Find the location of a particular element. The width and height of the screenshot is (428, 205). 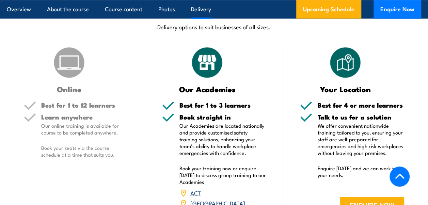

p: We offer convenient nationwide training tailored to you, ensuring your staff are well-prepared fo... is located at coordinates (361, 139).